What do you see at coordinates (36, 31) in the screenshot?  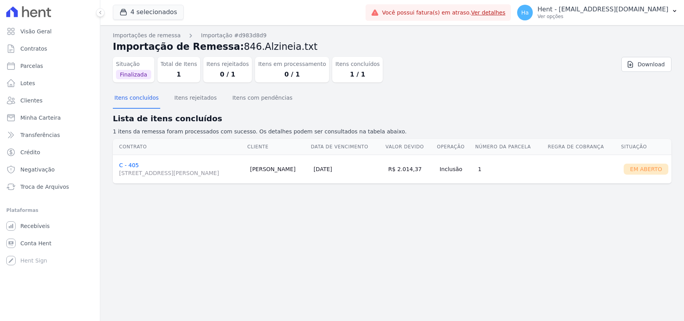 I see `span: Visão Geral` at bounding box center [36, 31].